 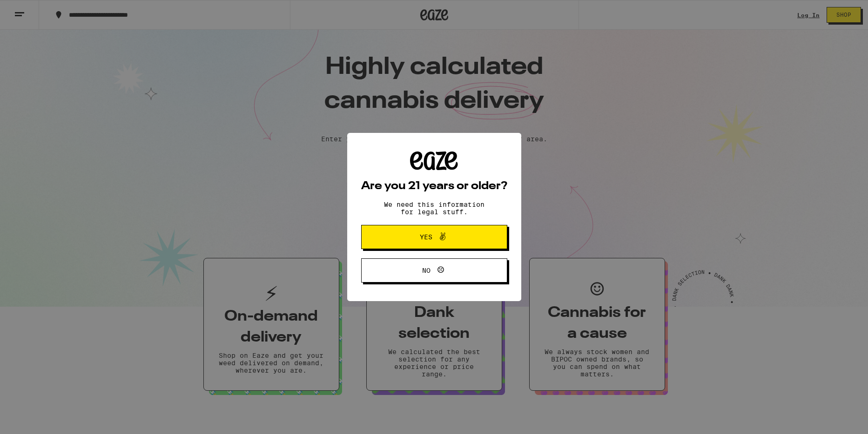 I want to click on span: No, so click(x=426, y=271).